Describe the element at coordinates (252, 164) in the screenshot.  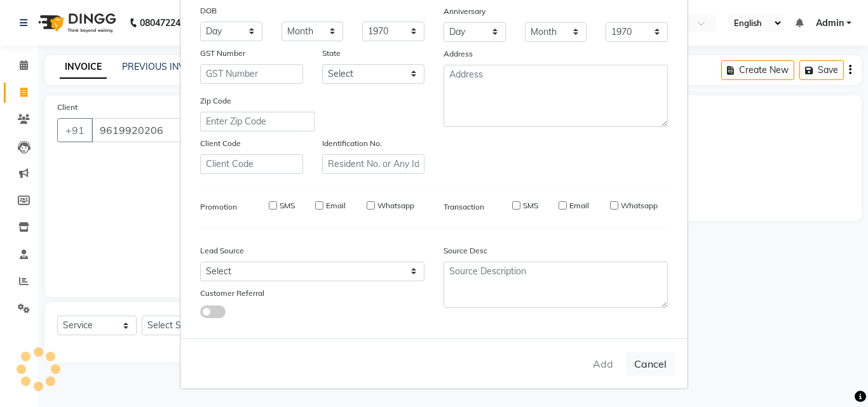
I see `input: Client Code` at that location.